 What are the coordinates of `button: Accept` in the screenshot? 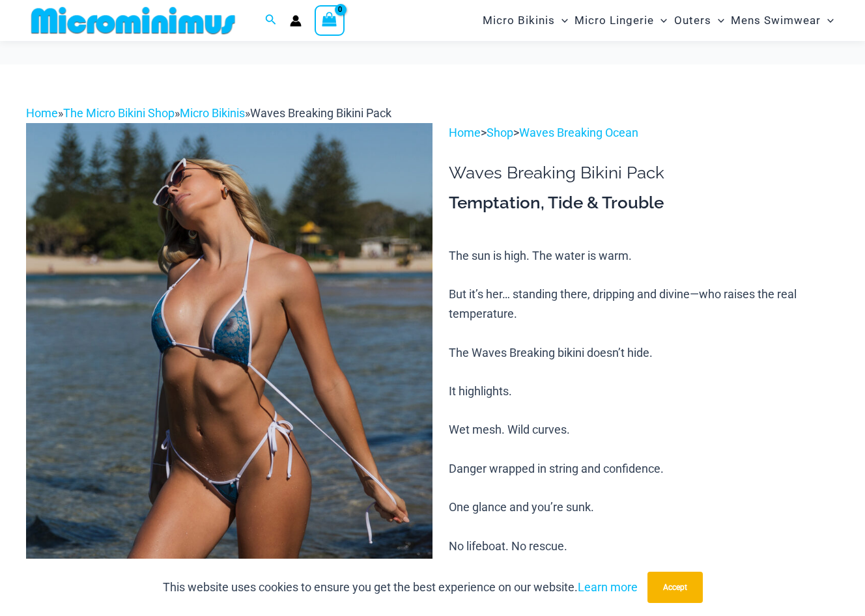 It's located at (675, 587).